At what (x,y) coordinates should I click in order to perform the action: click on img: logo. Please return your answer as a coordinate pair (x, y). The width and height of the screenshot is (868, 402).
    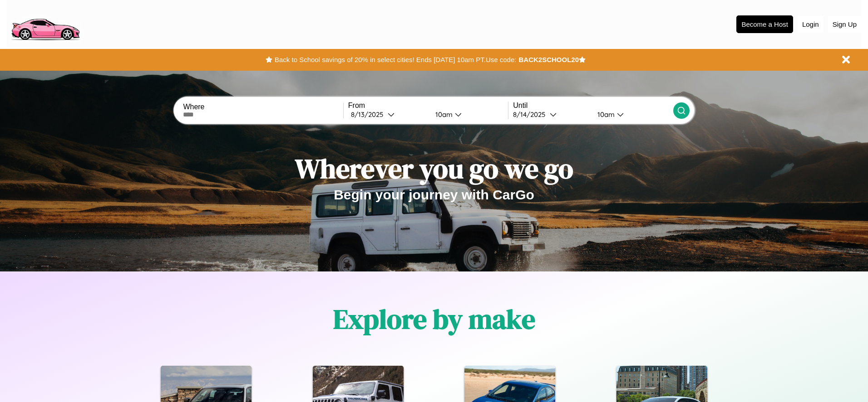
    Looking at the image, I should click on (45, 24).